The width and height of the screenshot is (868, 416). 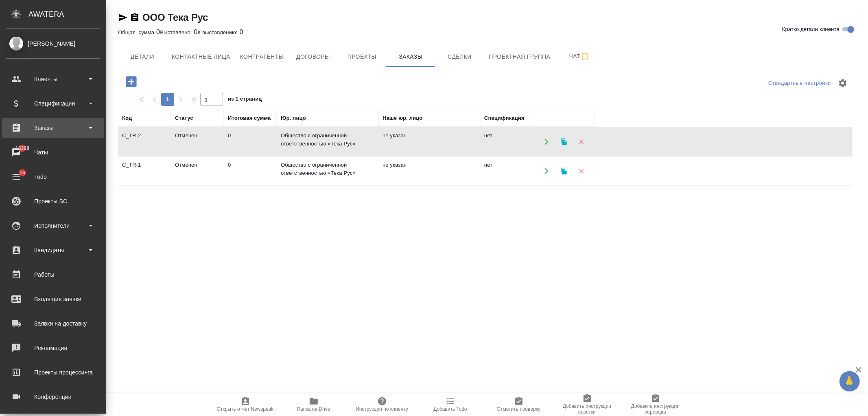 What do you see at coordinates (53, 275) in the screenshot?
I see `a: Работы` at bounding box center [53, 275].